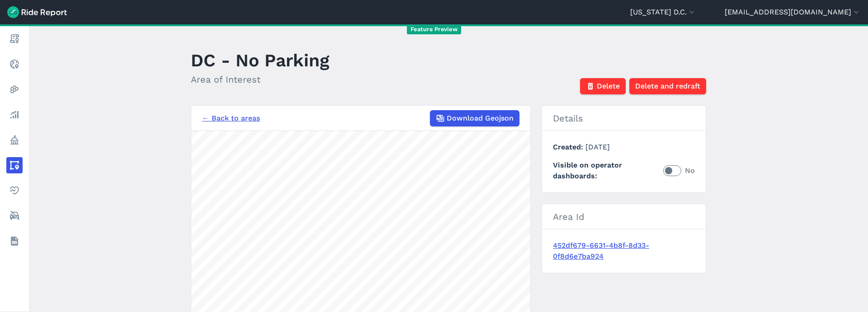  Describe the element at coordinates (14, 241) in the screenshot. I see `a: Datasets` at that location.